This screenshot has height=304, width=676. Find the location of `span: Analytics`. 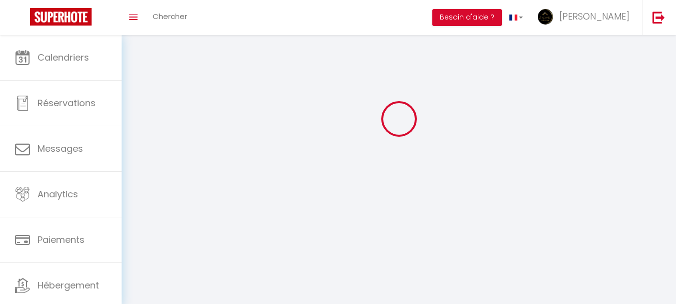

span: Analytics is located at coordinates (58, 194).